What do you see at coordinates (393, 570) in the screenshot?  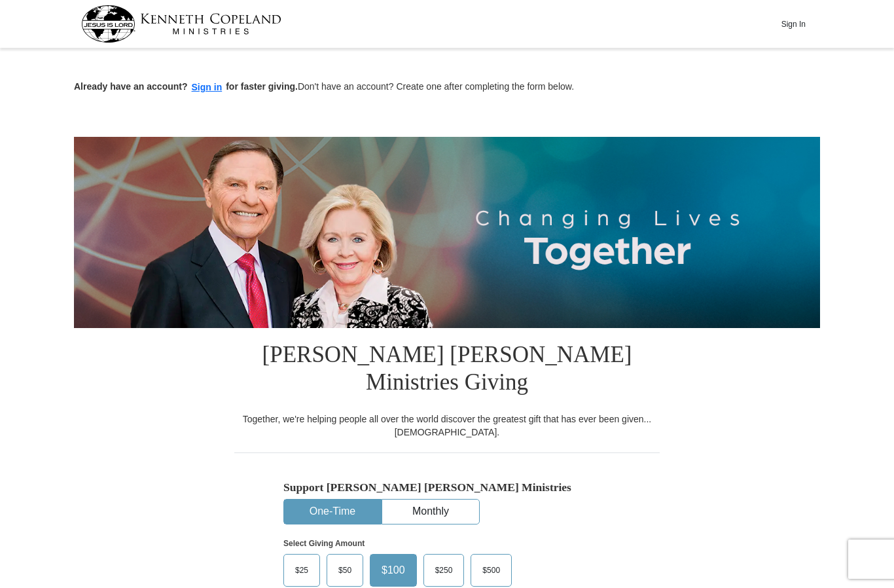 I see `span: $100` at bounding box center [393, 570].